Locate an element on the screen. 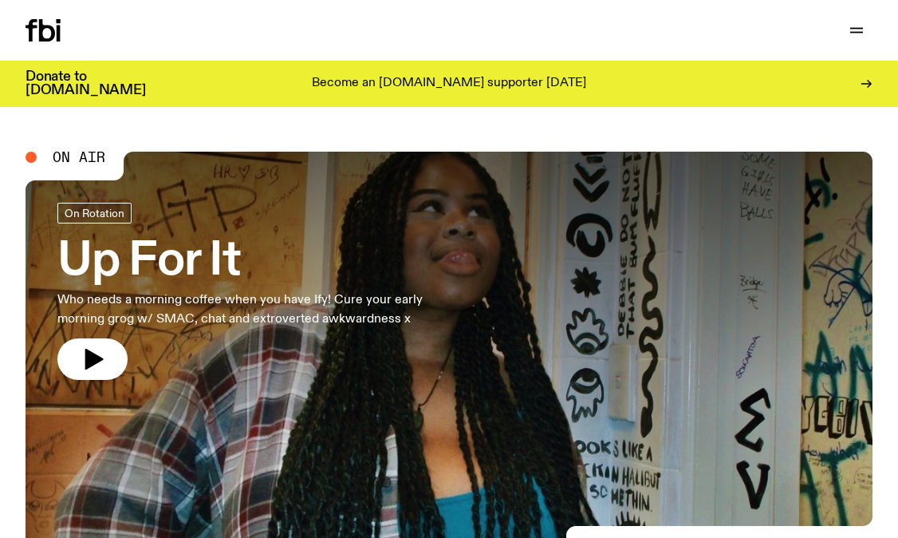 Image resolution: width=898 pixels, height=538 pixels. a: Up For ItWho needs a morning coffee when you have Ify! Cure your early morning grog w/ SMAC, chat... is located at coordinates (262, 291).